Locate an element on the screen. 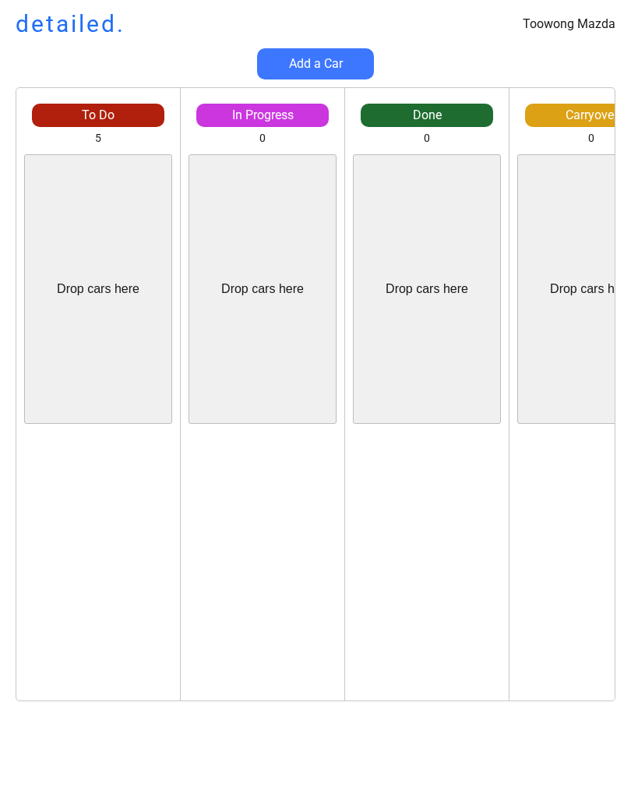 The image size is (631, 787). div: To Do is located at coordinates (98, 115).